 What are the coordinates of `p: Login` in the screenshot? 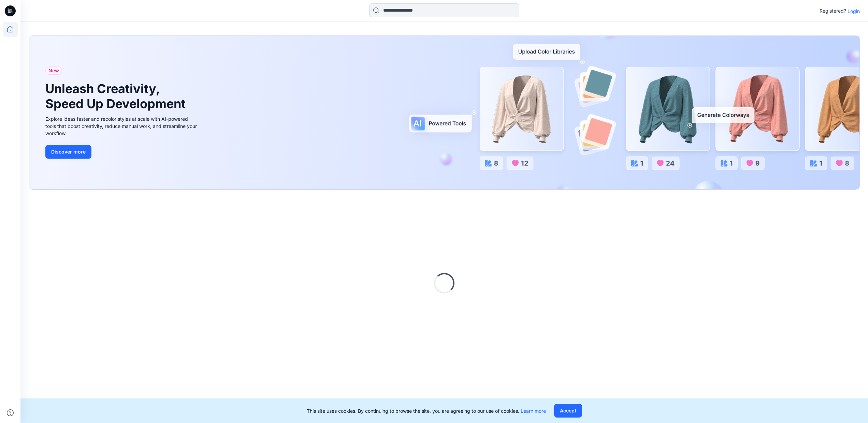 It's located at (854, 11).